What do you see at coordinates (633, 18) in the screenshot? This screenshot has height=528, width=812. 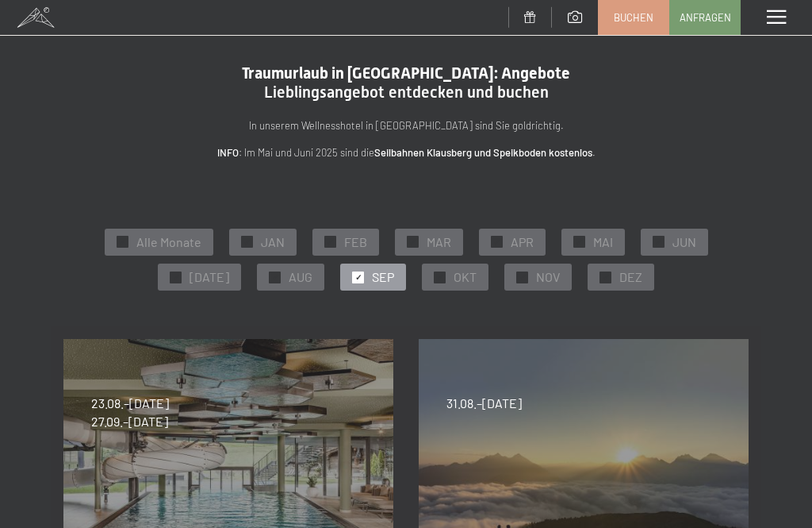 I see `span: Buchen` at bounding box center [633, 18].